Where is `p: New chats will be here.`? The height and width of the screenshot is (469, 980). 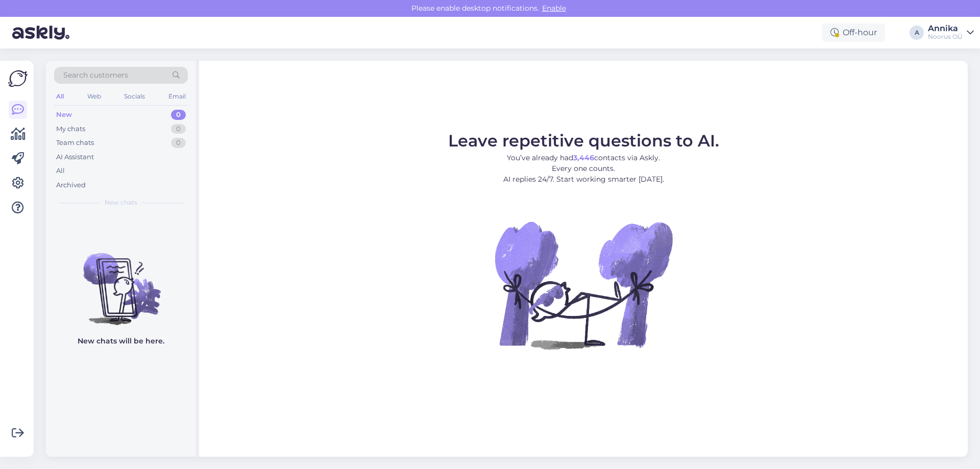
p: New chats will be here. is located at coordinates (121, 341).